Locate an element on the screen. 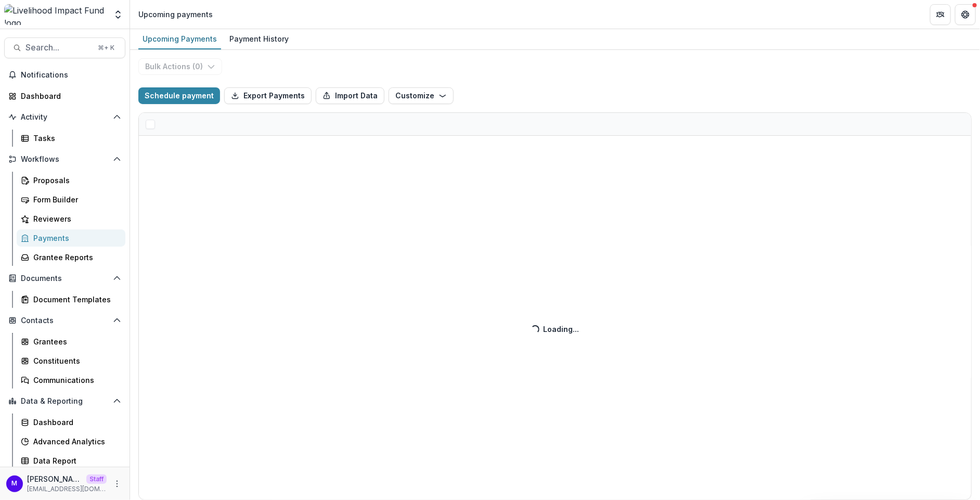 Image resolution: width=980 pixels, height=500 pixels. div: Proposals is located at coordinates (75, 180).